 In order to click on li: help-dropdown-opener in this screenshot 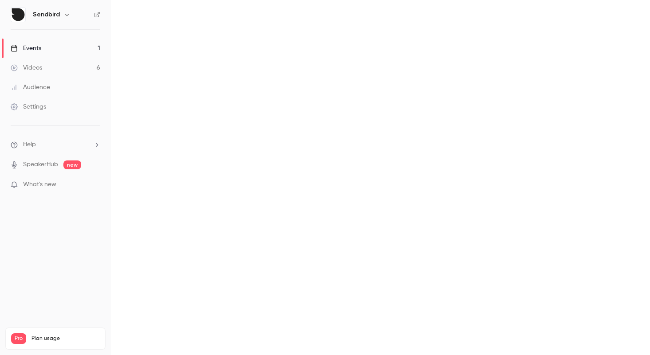, I will do `click(55, 144)`.